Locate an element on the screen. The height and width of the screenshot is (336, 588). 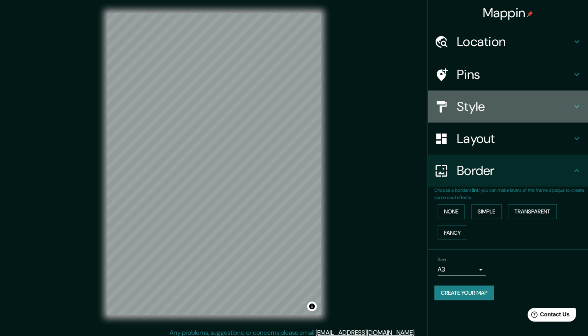
div: A3 is located at coordinates (462, 269).